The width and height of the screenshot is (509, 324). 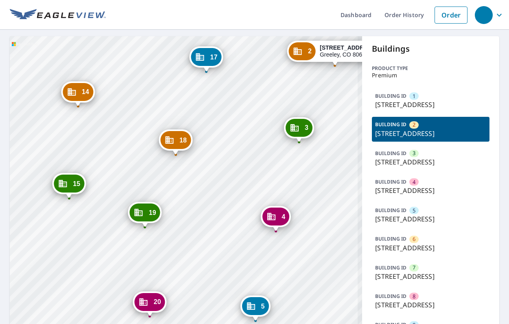 I want to click on div: Dropped pin, building 19, Commercial property, 3950 W 12th St Greeley, CO 80634, so click(x=145, y=214).